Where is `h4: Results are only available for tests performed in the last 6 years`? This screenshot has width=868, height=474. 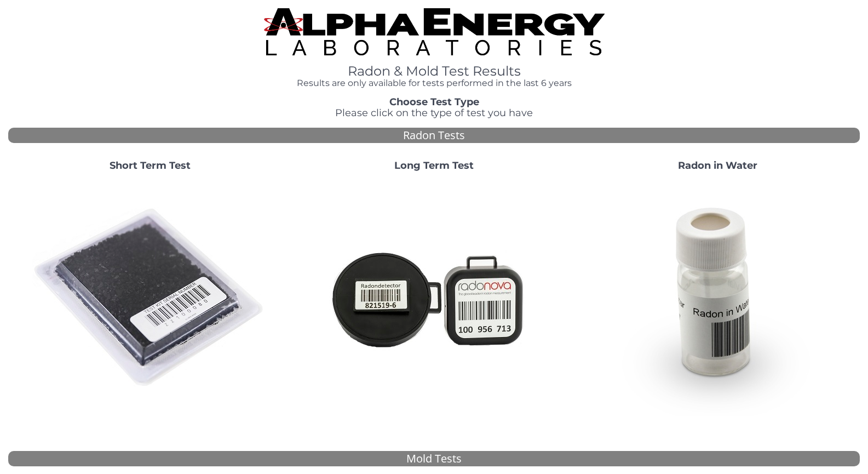 h4: Results are only available for tests performed in the last 6 years is located at coordinates (434, 83).